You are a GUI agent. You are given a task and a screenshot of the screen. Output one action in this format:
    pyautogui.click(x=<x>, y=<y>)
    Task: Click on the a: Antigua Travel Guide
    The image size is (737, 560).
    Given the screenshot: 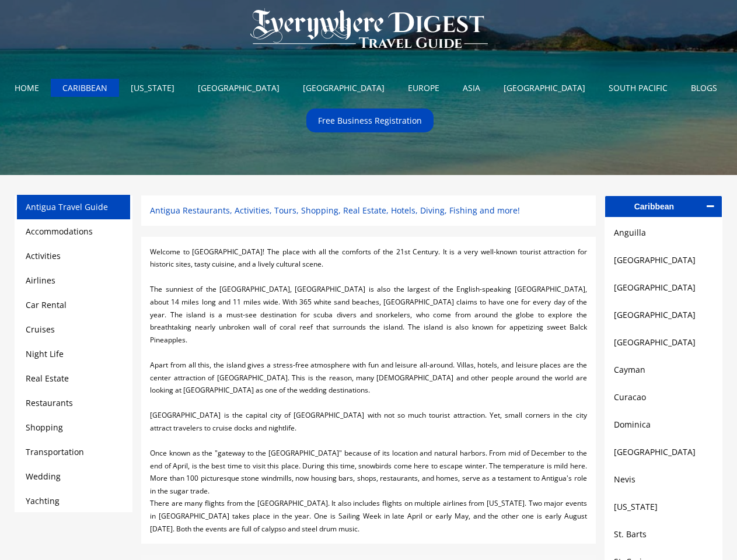 What is the action you would take?
    pyautogui.click(x=67, y=207)
    